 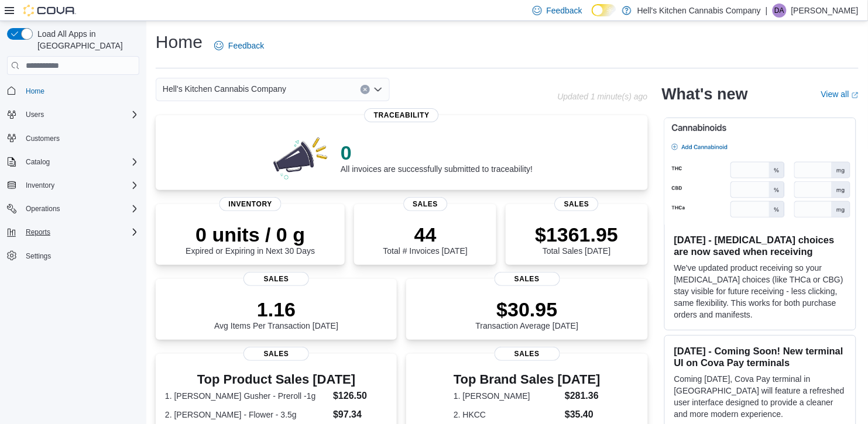 What do you see at coordinates (250, 235) in the screenshot?
I see `p: 0 units / 0 g` at bounding box center [250, 235].